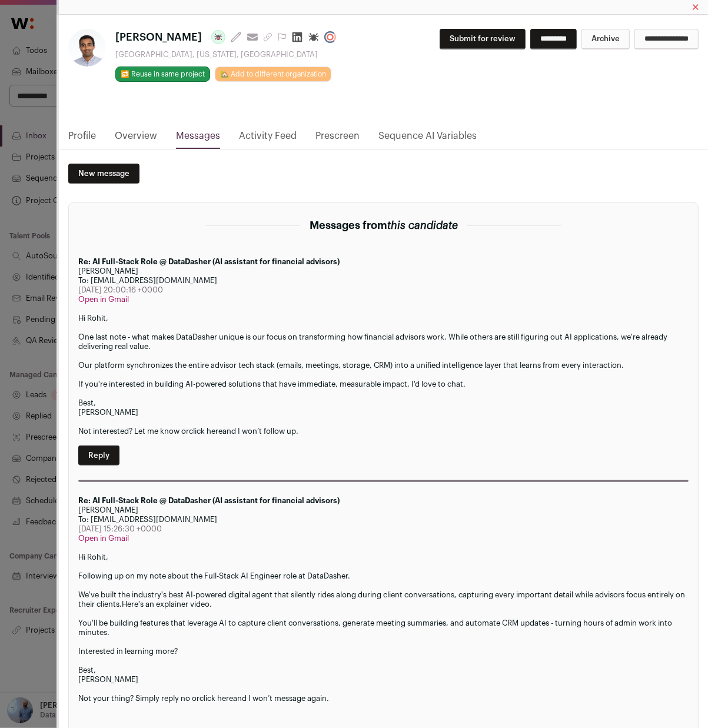 The height and width of the screenshot is (728, 708). I want to click on a: Profile, so click(82, 139).